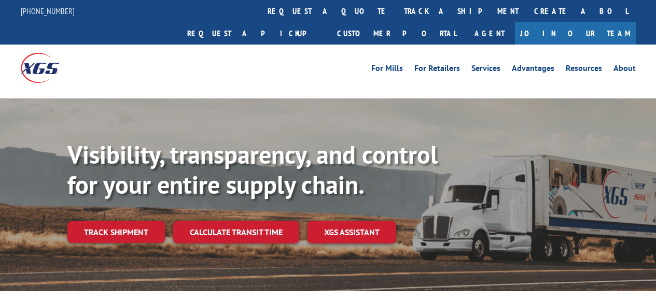 The width and height of the screenshot is (656, 302). What do you see at coordinates (387, 70) in the screenshot?
I see `a: For Mills` at bounding box center [387, 70].